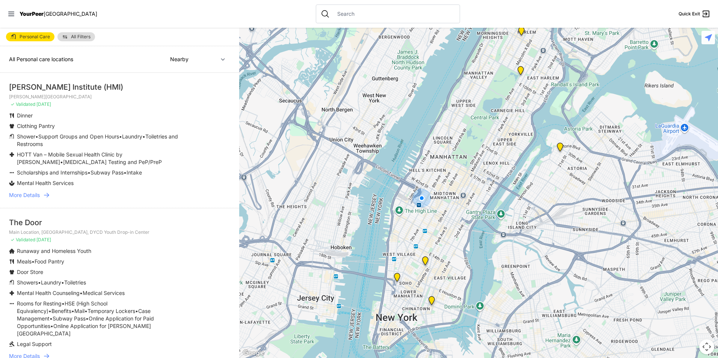  What do you see at coordinates (30, 272) in the screenshot?
I see `span: Door Store` at bounding box center [30, 272].